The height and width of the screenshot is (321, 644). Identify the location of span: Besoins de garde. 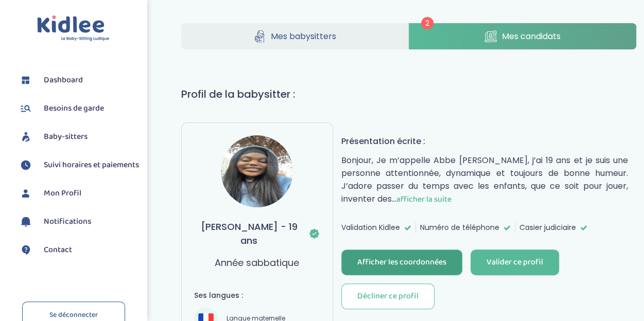
(74, 109).